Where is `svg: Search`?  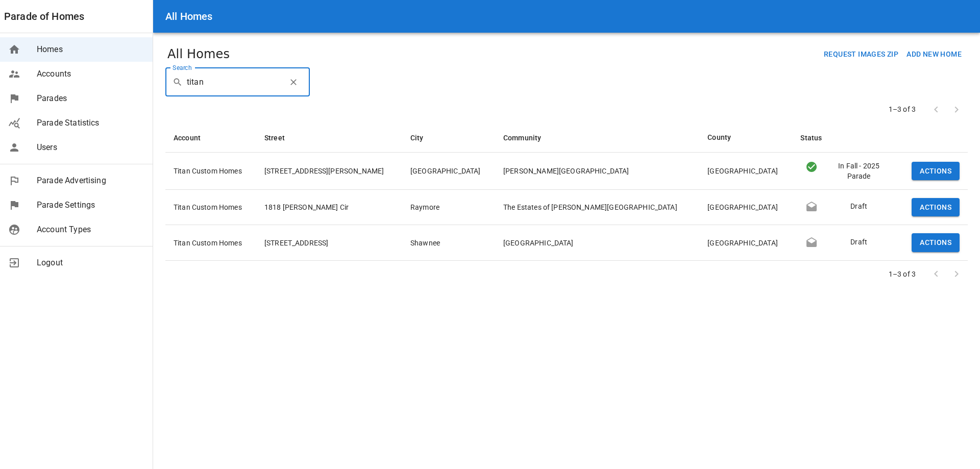
svg: Search is located at coordinates (178, 82).